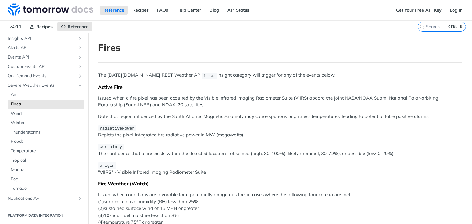 The width and height of the screenshot is (472, 224). Describe the element at coordinates (107, 166) in the screenshot. I see `span: origin` at that location.